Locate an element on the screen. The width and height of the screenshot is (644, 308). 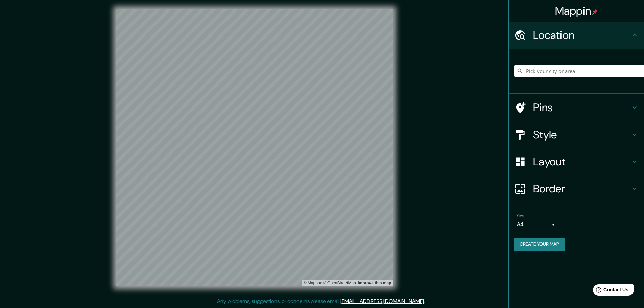
img: pin-icon.png is located at coordinates (595, 12).